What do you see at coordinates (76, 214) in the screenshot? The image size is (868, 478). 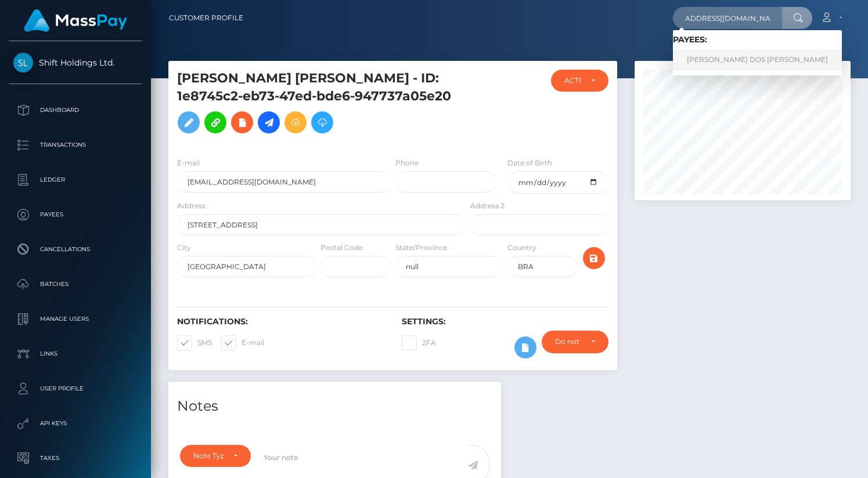 I see `a: Payees` at bounding box center [76, 214].